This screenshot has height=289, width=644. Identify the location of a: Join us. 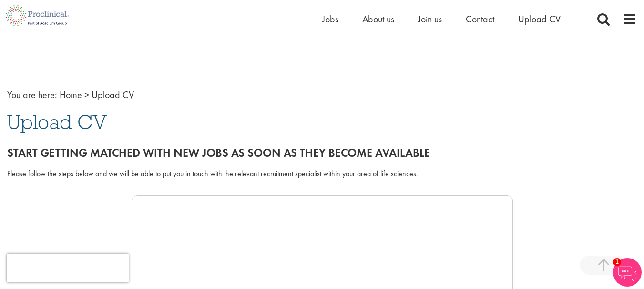
(430, 19).